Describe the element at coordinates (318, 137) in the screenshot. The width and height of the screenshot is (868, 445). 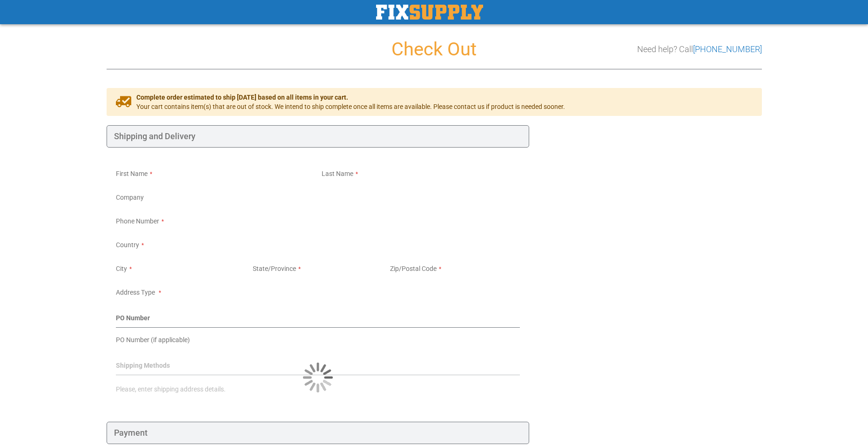
I see `div: Shipping and Delivery` at that location.